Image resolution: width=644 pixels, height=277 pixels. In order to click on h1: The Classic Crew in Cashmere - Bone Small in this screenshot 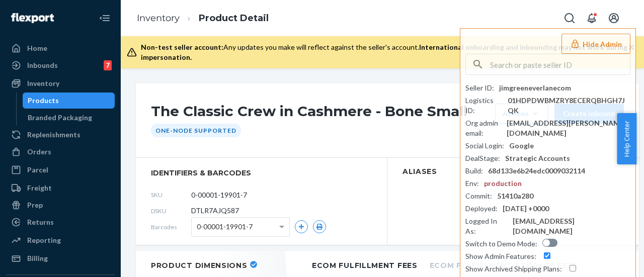, I will do `click(320, 114)`.